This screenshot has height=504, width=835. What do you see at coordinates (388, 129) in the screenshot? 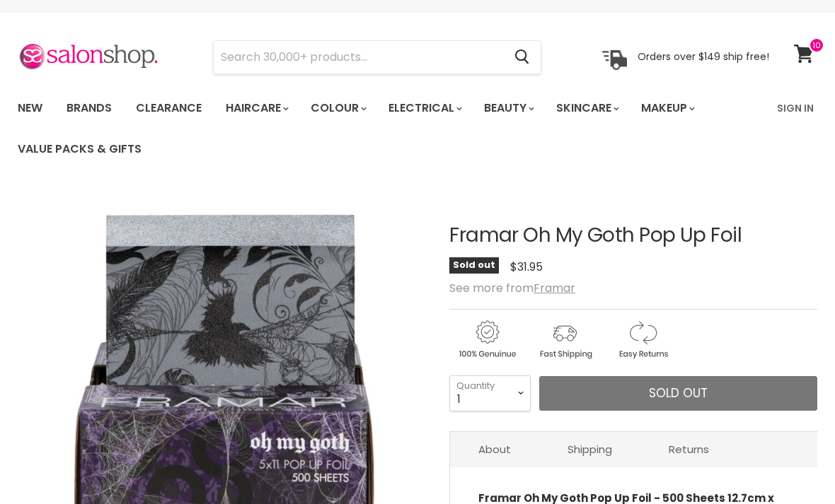
I see `ul: Main menu` at bounding box center [388, 129].